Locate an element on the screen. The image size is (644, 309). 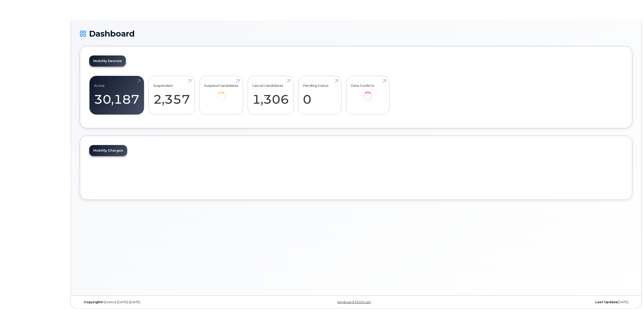
a: Pending Status 0 is located at coordinates (320, 95).